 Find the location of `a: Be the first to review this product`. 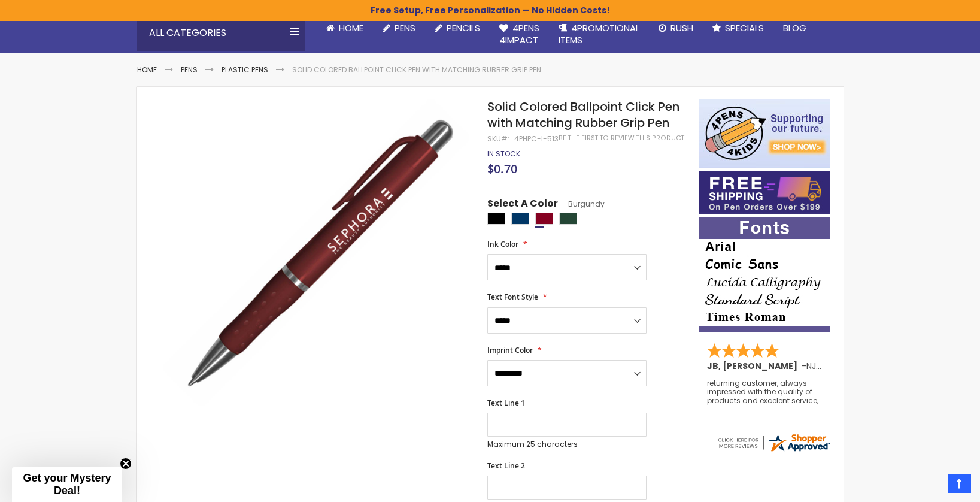

a: Be the first to review this product is located at coordinates (621, 138).